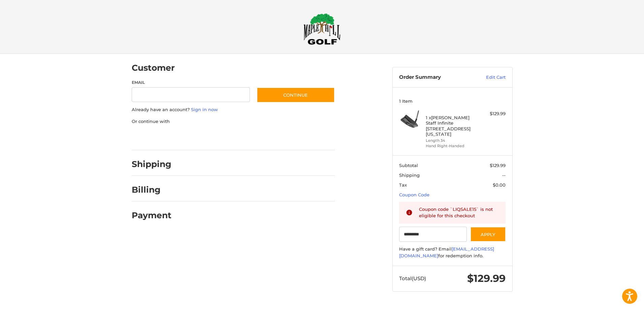 The height and width of the screenshot is (324, 644). I want to click on div: $129.99, so click(492, 114).